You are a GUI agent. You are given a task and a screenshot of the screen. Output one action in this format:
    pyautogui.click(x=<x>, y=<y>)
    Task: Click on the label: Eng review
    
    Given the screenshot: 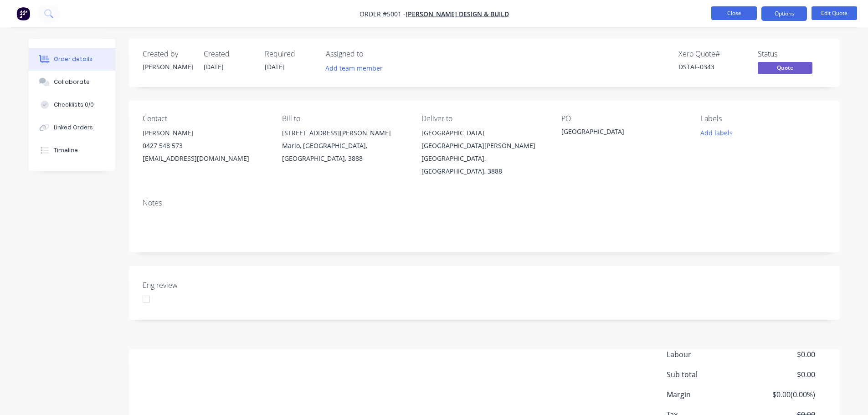 What is the action you would take?
    pyautogui.click(x=200, y=285)
    